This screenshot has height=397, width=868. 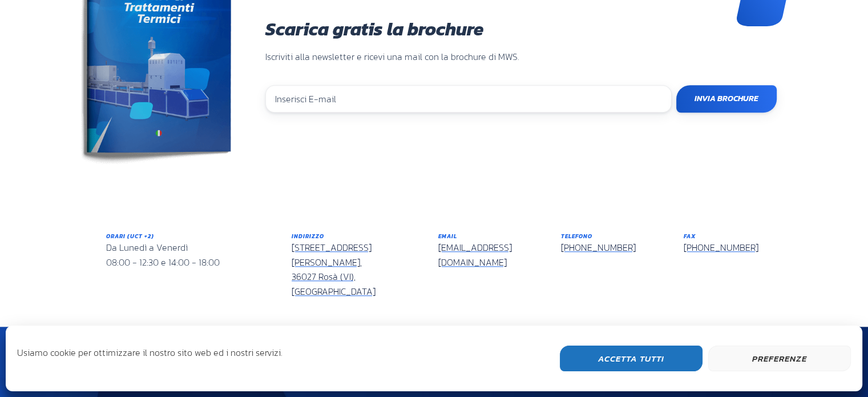 I want to click on span: Da Lunedì a Venerdì 08:00 - 12:30 e 14:00 - 18:00, so click(x=163, y=255).